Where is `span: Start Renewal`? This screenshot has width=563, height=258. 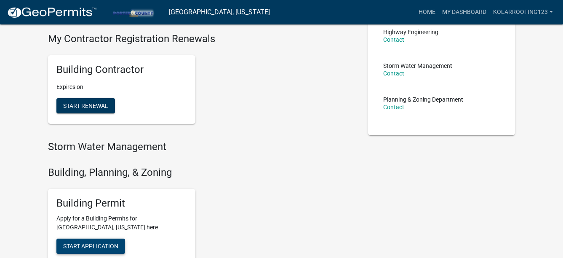 span: Start Renewal is located at coordinates (86, 106).